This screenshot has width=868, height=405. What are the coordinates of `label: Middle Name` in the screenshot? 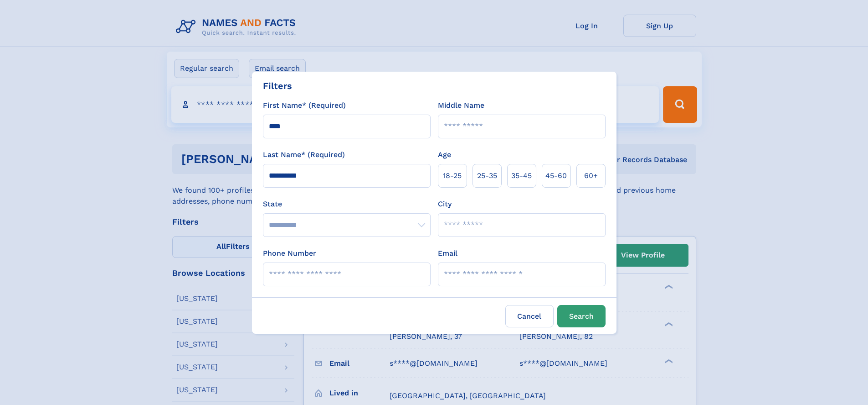 It's located at (461, 105).